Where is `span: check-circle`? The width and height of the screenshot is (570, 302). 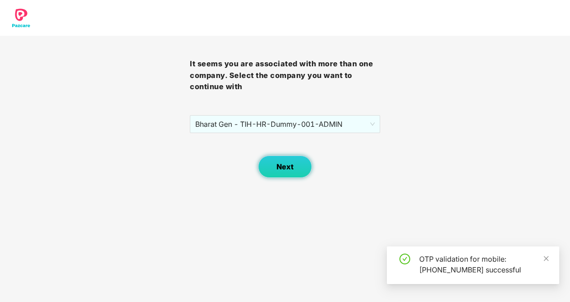
span: check-circle is located at coordinates (405, 259).